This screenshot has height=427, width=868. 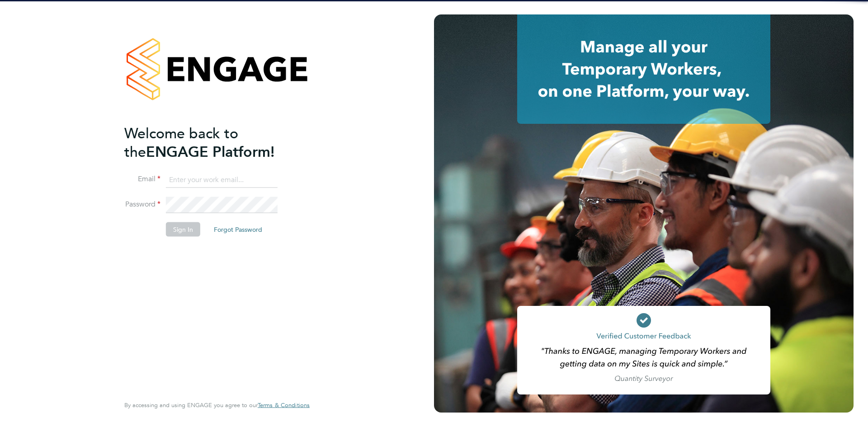 What do you see at coordinates (284, 405) in the screenshot?
I see `span: Terms & Conditions` at bounding box center [284, 405].